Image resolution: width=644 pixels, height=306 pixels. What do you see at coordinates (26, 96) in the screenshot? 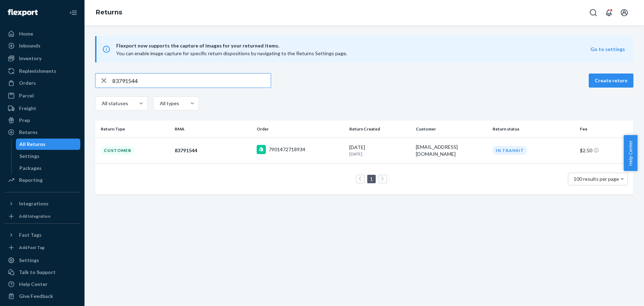
I see `div: Parcel` at bounding box center [26, 96].